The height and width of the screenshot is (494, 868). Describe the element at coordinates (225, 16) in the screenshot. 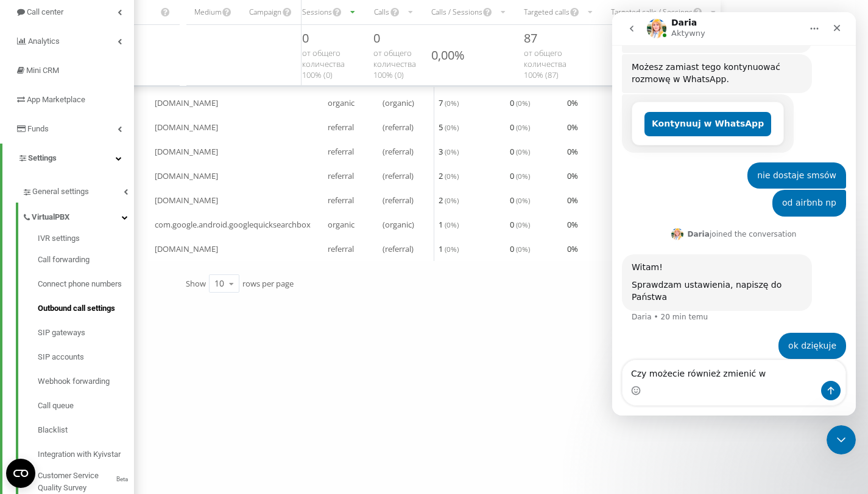

I see `div: Zamknij` at that location.